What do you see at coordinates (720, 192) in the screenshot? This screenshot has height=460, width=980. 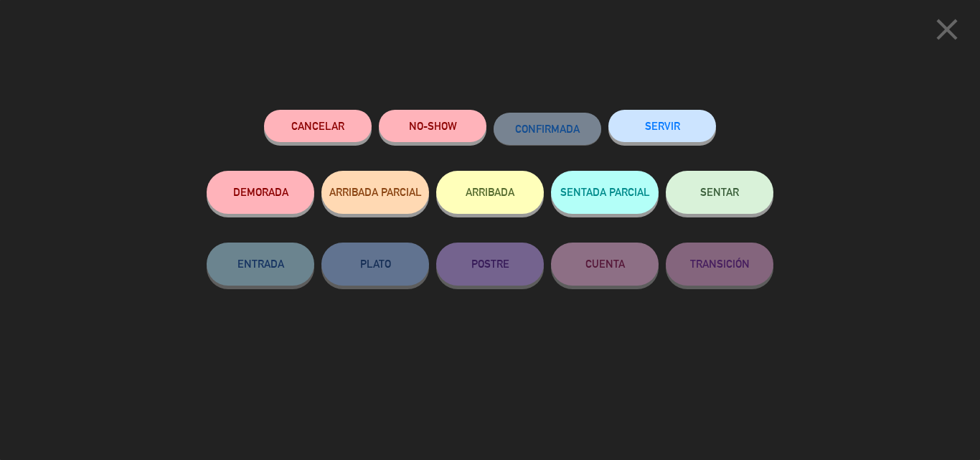 I see `button: SENTAR` at bounding box center [720, 192].